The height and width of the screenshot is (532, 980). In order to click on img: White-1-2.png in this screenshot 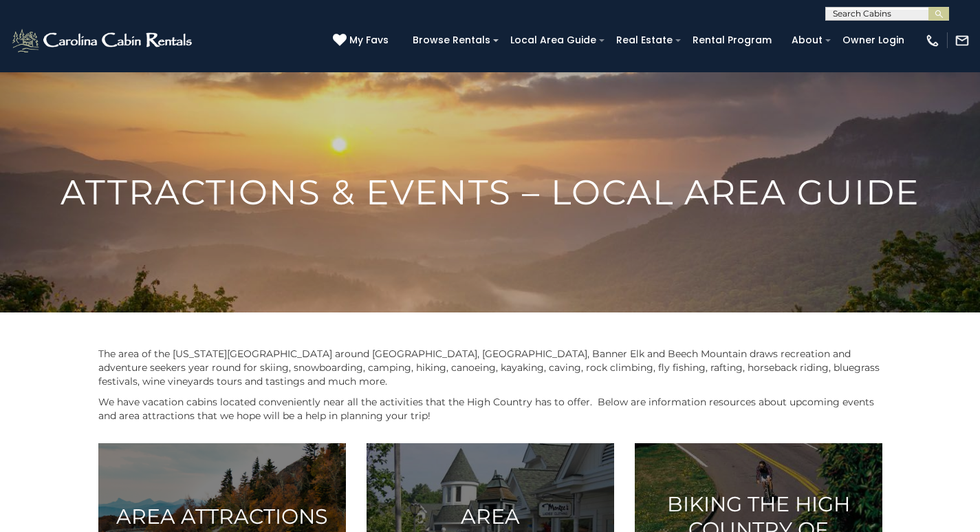, I will do `click(104, 41)`.